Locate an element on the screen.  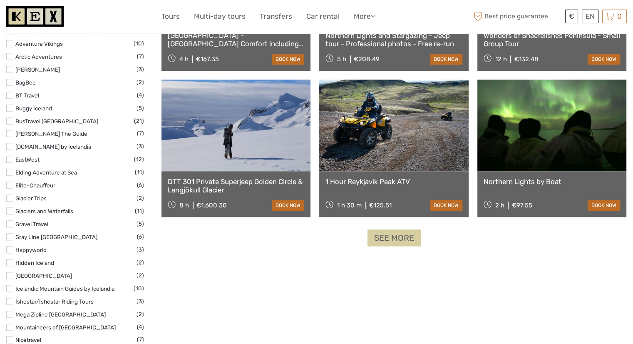
a: Multi-day tours is located at coordinates (220, 16).